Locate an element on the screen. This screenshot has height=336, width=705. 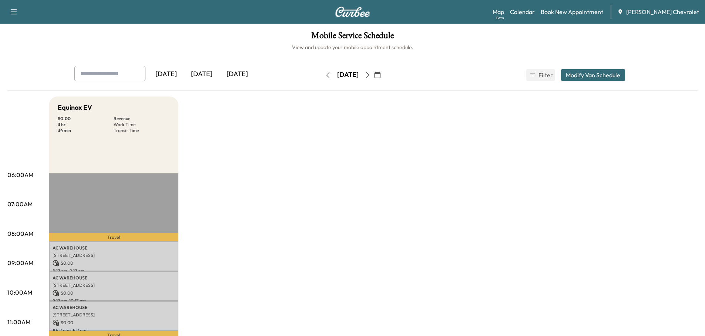
p: Transit Time is located at coordinates (141, 131).